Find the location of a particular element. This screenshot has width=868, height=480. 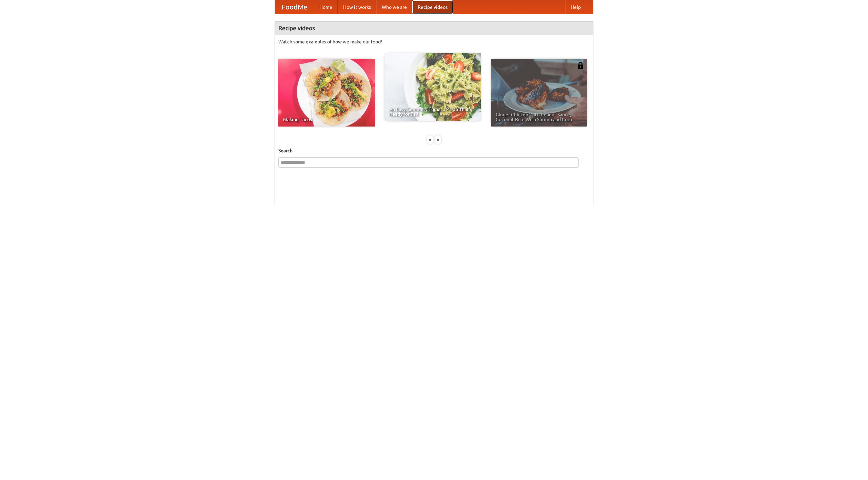

a: Recipe videos is located at coordinates (433, 7).